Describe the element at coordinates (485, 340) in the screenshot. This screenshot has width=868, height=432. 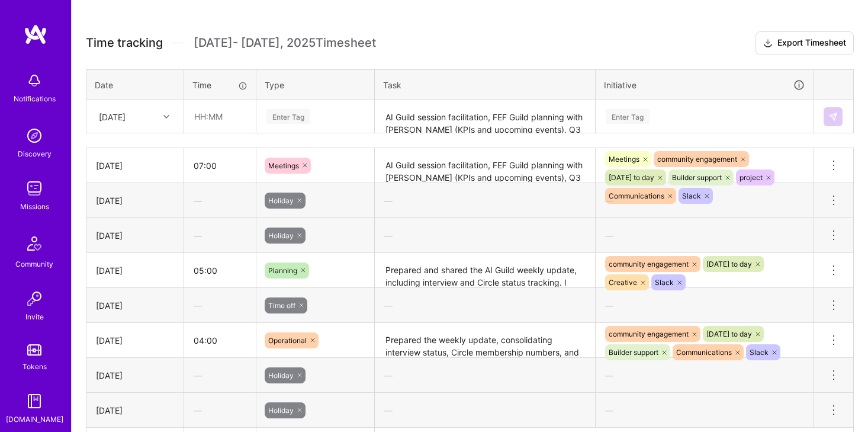
I see `textarea: Prepared the weekly update, consolidating interview status, Circle membership numbers, and upcomi...` at that location.